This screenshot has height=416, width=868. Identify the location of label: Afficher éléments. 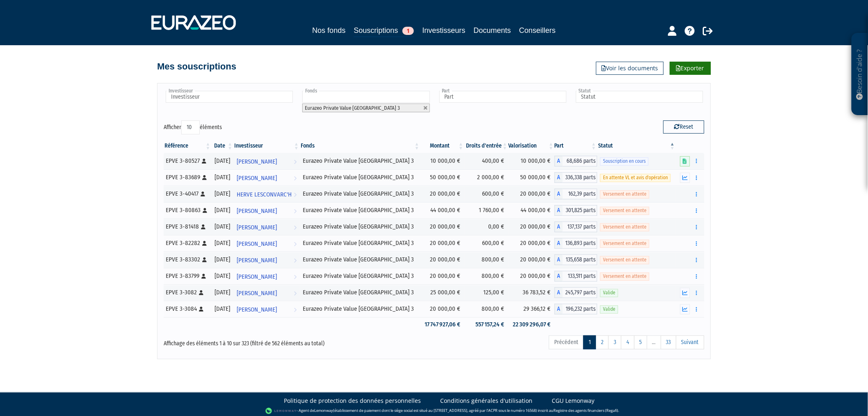
(193, 127).